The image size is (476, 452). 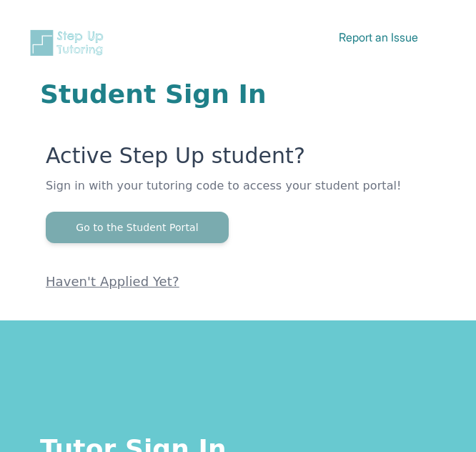 What do you see at coordinates (112, 281) in the screenshot?
I see `a: Haven't Applied Yet?` at bounding box center [112, 281].